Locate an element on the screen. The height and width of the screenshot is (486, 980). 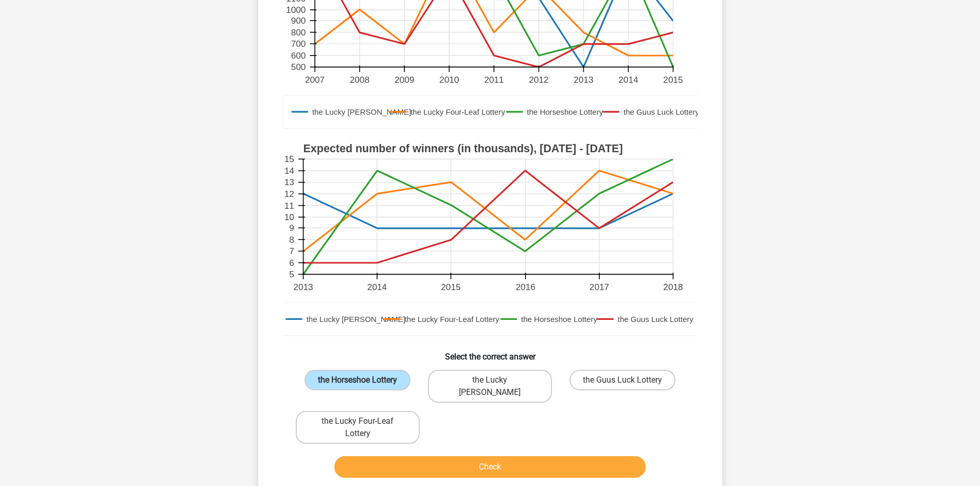
h6: Select the correct answer is located at coordinates (490, 353).